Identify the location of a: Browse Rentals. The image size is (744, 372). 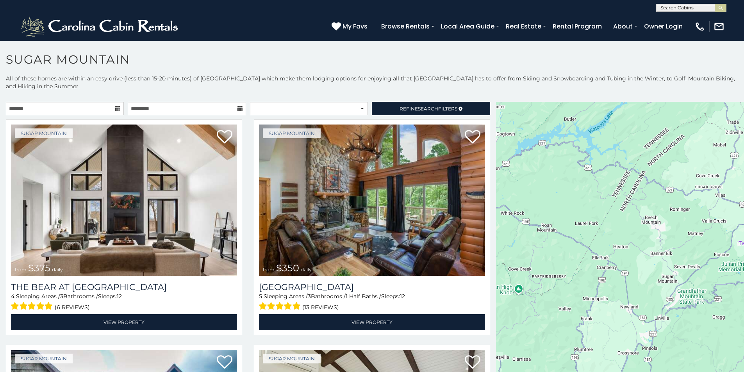
(405, 26).